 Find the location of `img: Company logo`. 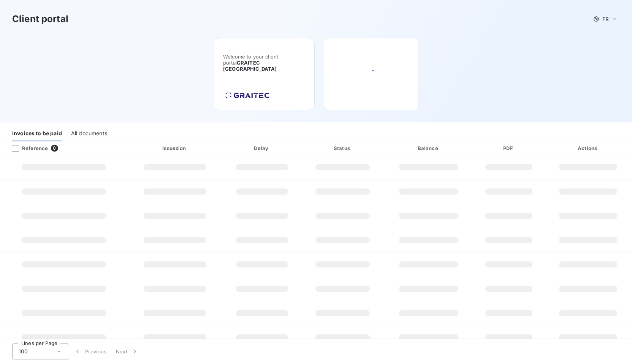

img: Company logo is located at coordinates (247, 95).